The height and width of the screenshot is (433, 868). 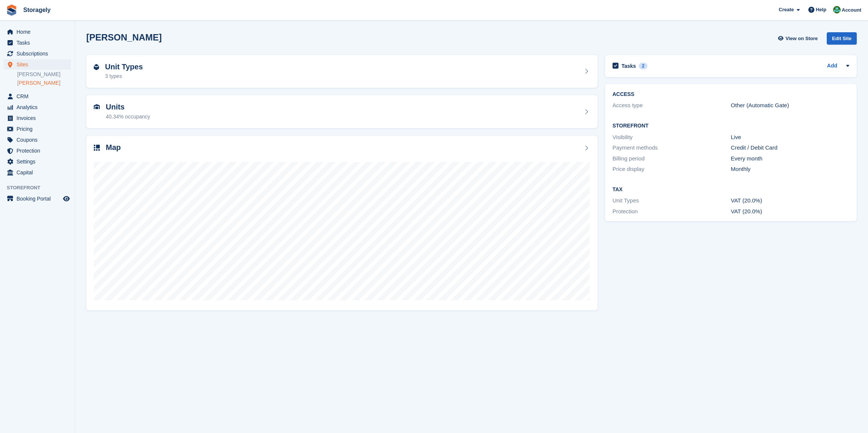 What do you see at coordinates (672, 148) in the screenshot?
I see `div: Payment methods` at bounding box center [672, 148].